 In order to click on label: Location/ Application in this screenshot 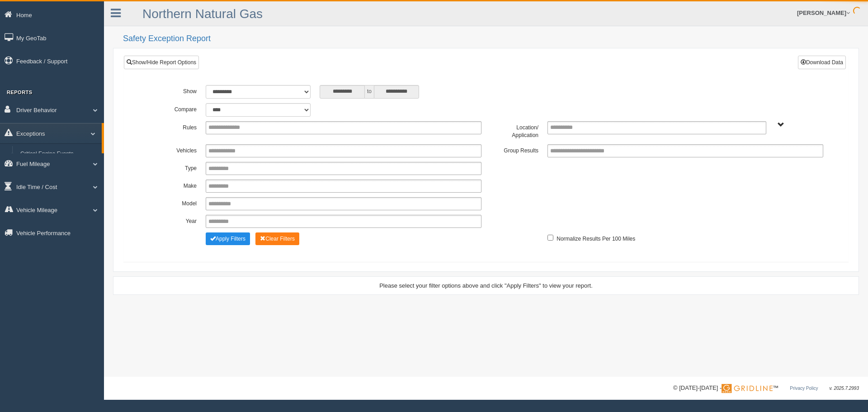, I will do `click(514, 130)`.